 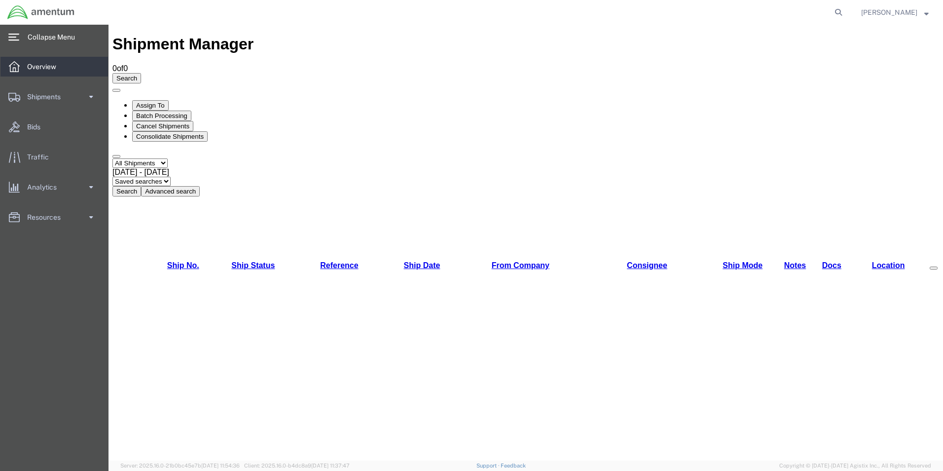 I want to click on a: Support, so click(x=489, y=465).